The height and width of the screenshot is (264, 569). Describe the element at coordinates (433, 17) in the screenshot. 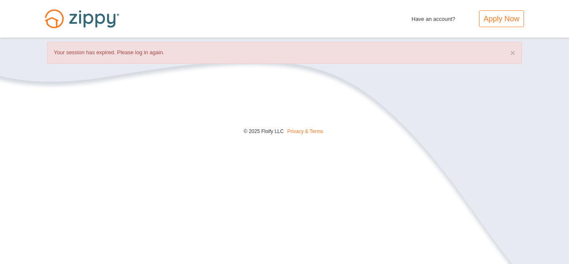

I see `span: Have an account?` at that location.